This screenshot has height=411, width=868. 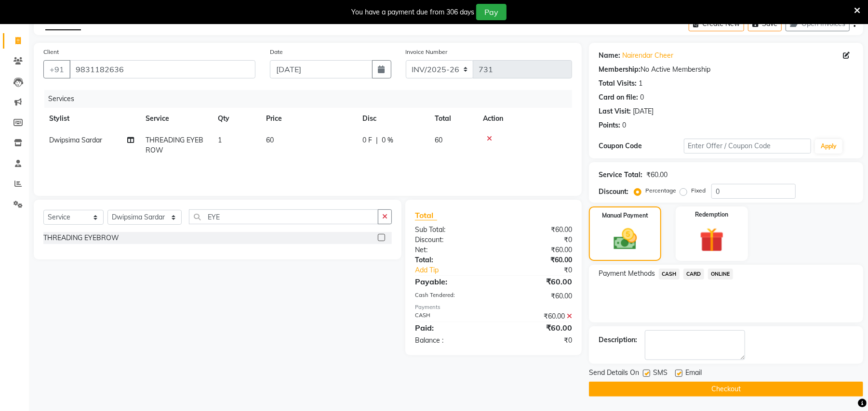 What do you see at coordinates (451, 282) in the screenshot?
I see `div: Payable:` at bounding box center [451, 282].